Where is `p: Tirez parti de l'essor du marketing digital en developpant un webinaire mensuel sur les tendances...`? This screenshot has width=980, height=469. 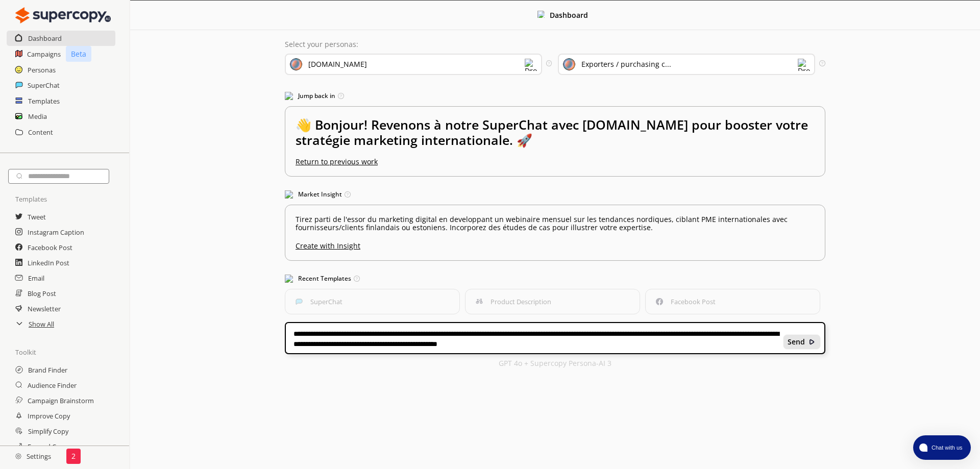 p: Tirez parti de l'essor du marketing digital en developpant un webinaire mensuel sur les tendances... is located at coordinates (555, 224).